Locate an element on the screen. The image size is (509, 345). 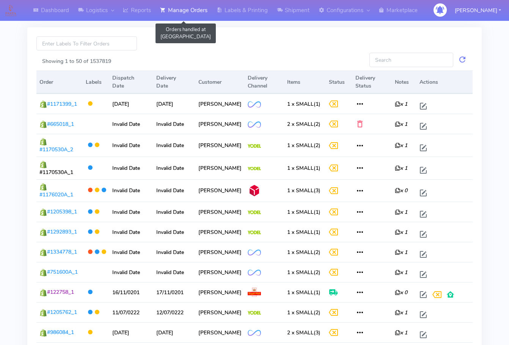
input: Search is located at coordinates (412, 60).